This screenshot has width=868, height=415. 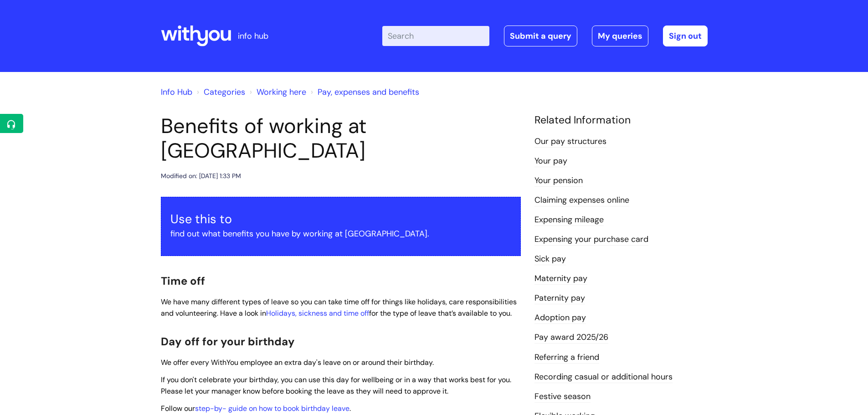 What do you see at coordinates (297, 362) in the screenshot?
I see `span: We offer every WithYou employee an extra day's leave on or around their birthday.` at bounding box center [297, 362].